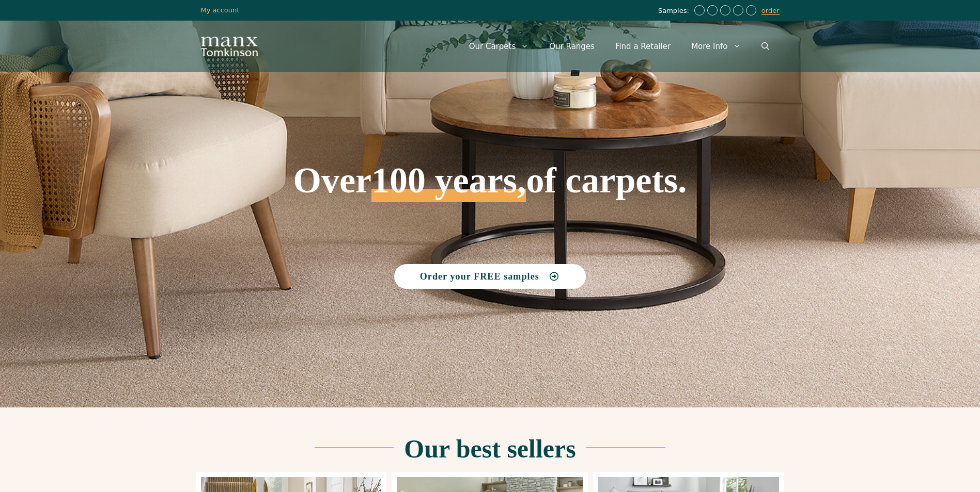 The height and width of the screenshot is (492, 980). What do you see at coordinates (499, 47) in the screenshot?
I see `a: Our Carpets` at bounding box center [499, 47].